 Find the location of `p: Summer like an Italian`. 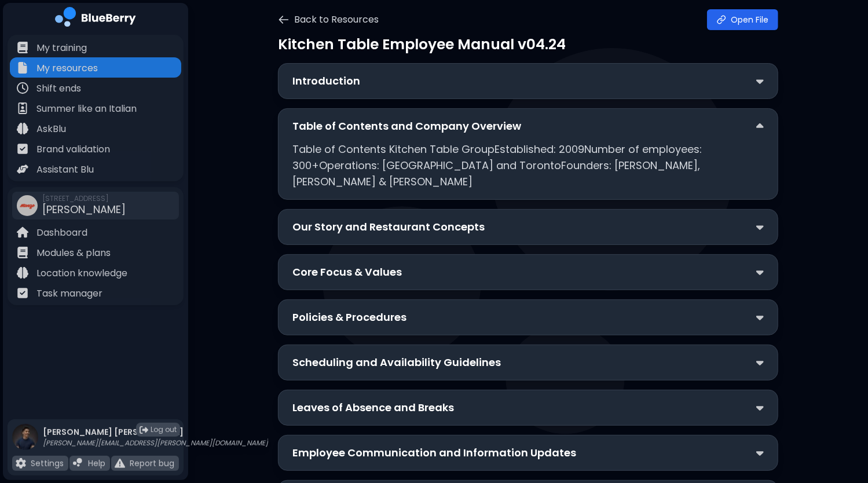

p: Summer like an Italian is located at coordinates (86, 109).